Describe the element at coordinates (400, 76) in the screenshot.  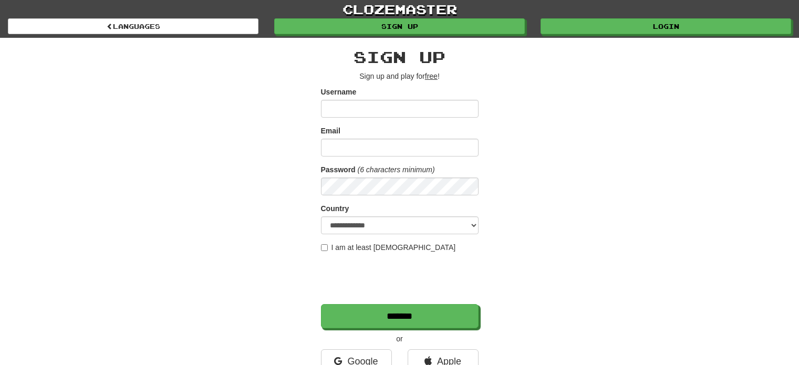
I see `p: Sign up and play for !` at that location.